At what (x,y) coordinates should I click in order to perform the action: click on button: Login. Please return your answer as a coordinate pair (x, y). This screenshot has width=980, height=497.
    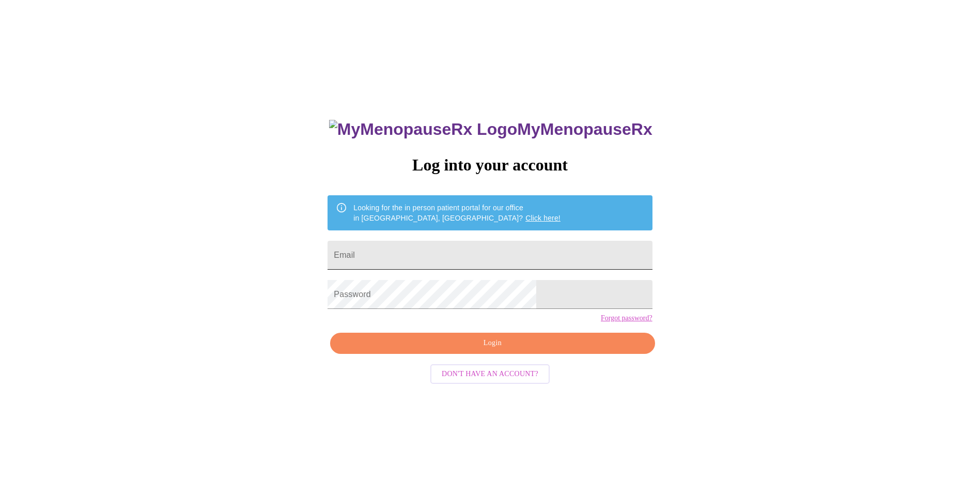
    Looking at the image, I should click on (493, 343).